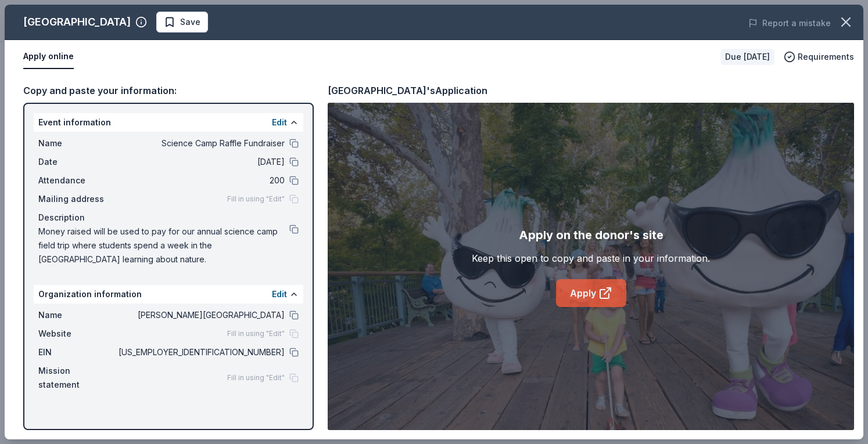 Image resolution: width=868 pixels, height=444 pixels. I want to click on div: Copy and paste your information:, so click(168, 91).